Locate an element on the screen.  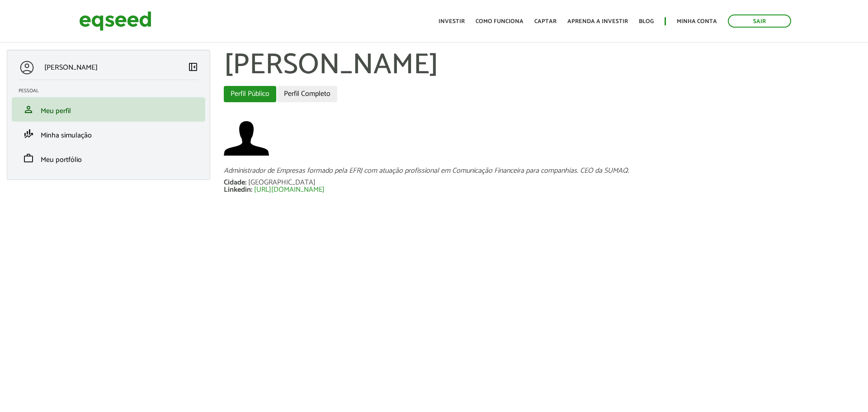
li: Minha simulação is located at coordinates (108, 134).